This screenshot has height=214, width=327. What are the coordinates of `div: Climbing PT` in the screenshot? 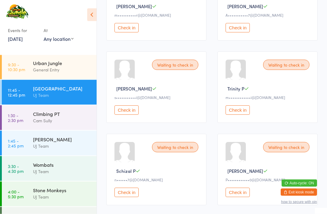 It's located at (62, 114).